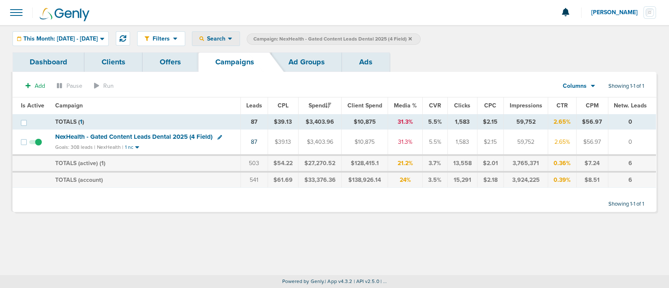  I want to click on span: Client Spend, so click(364, 105).